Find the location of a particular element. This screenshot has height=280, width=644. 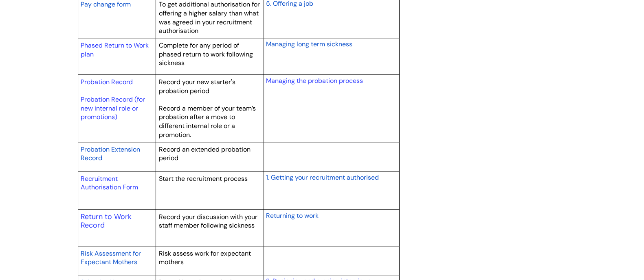

a: Risk Assessment for Expectant Mothers is located at coordinates (111, 257).